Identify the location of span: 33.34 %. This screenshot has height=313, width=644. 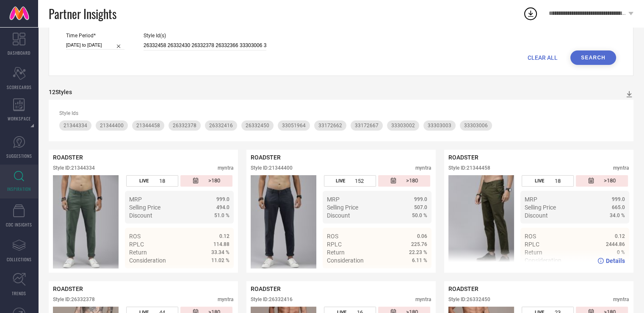
(220, 252).